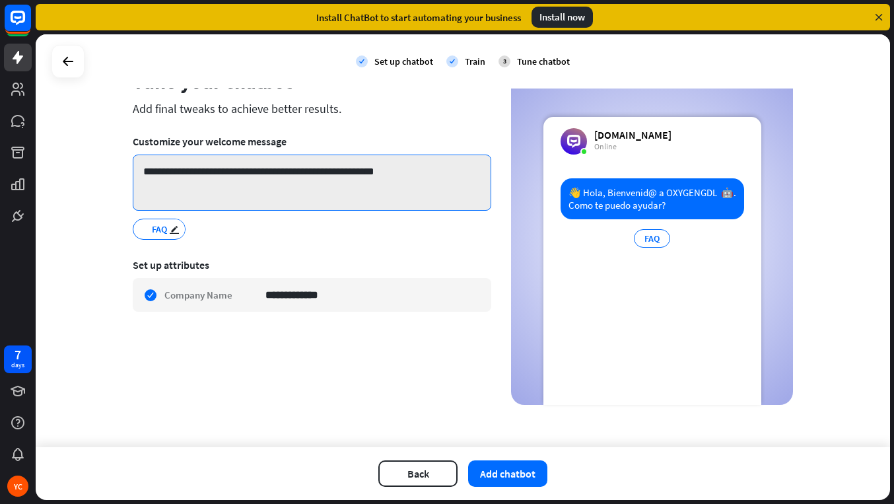  Describe the element at coordinates (633, 147) in the screenshot. I see `div: Online` at that location.